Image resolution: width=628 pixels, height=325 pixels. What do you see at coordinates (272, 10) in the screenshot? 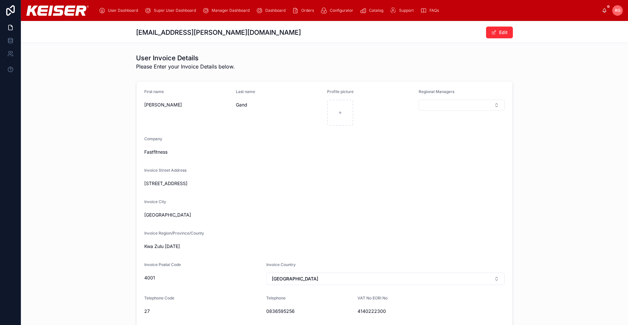
I see `a: Dashboard` at bounding box center [272, 10].